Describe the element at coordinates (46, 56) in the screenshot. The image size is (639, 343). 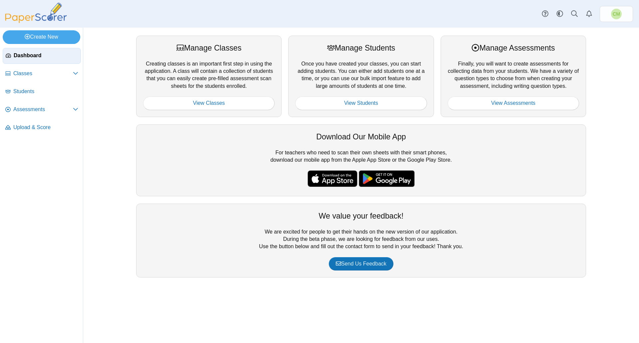
I see `span: Dashboard` at that location.